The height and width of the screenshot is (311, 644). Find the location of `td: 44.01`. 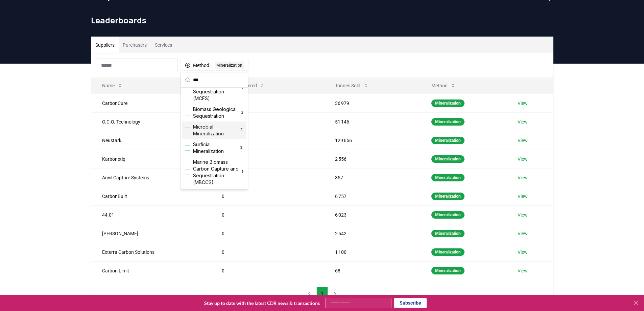

td: 44.01 is located at coordinates (151, 214).